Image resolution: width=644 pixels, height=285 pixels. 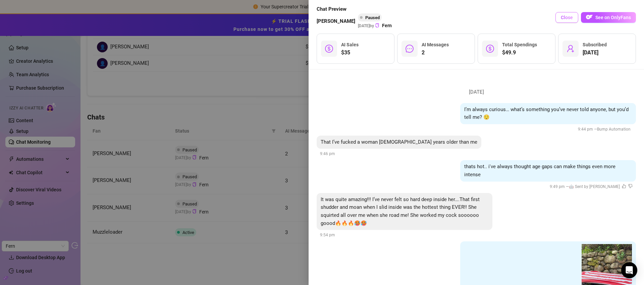 I want to click on span: Total Spendings, so click(x=519, y=45).